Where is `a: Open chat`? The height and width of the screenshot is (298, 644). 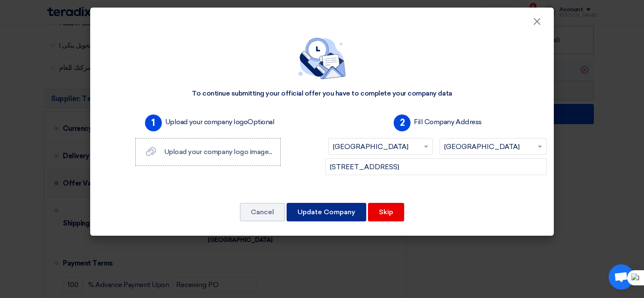 a: Open chat is located at coordinates (621, 277).